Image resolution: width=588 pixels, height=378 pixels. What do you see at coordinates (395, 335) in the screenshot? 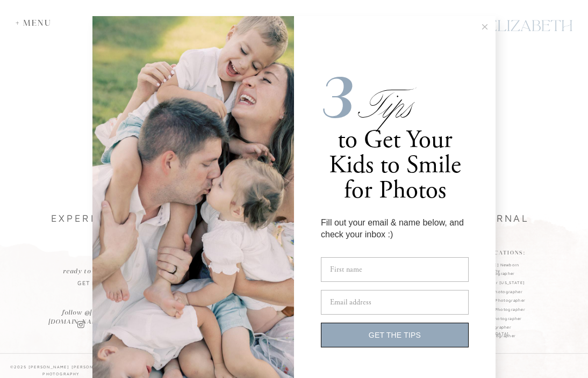
I see `button: GET THE TIPS` at bounding box center [395, 335].